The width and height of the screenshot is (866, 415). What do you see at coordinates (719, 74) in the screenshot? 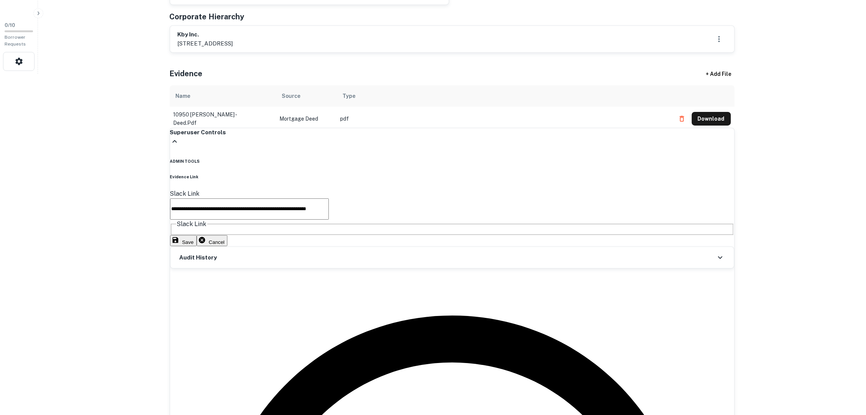
I see `div: + Add File` at bounding box center [719, 74].